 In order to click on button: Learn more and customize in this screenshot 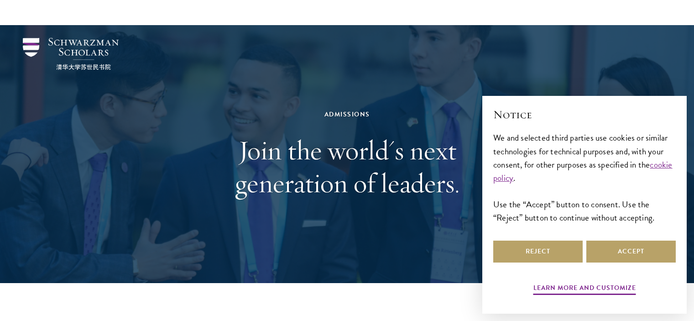, I will do `click(584, 289)`.